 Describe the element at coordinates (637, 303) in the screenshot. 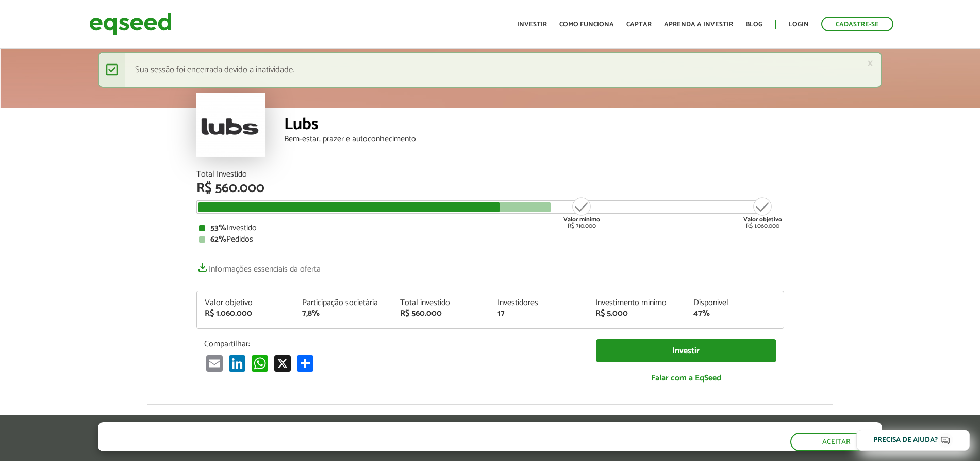

I see `div: Investimento mínimo` at that location.